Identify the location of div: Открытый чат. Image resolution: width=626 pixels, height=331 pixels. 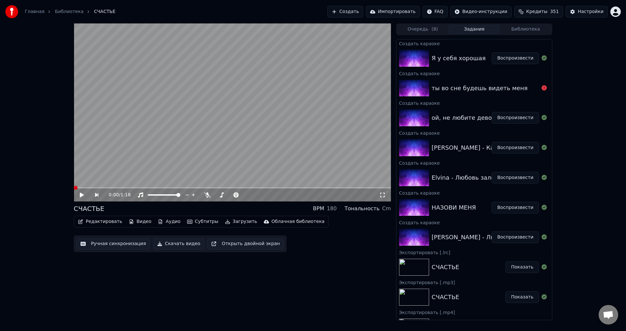
(608, 315).